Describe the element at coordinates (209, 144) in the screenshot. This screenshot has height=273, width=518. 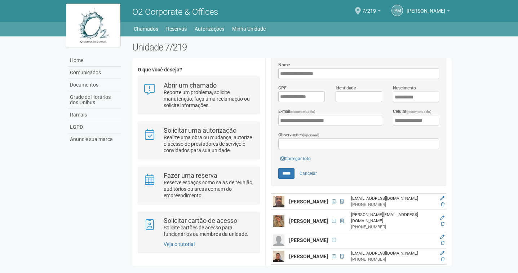
I see `p: Realize uma obra ou mudança, autorize o acesso de prestadores de serviço e convidados para sua un...` at that location.